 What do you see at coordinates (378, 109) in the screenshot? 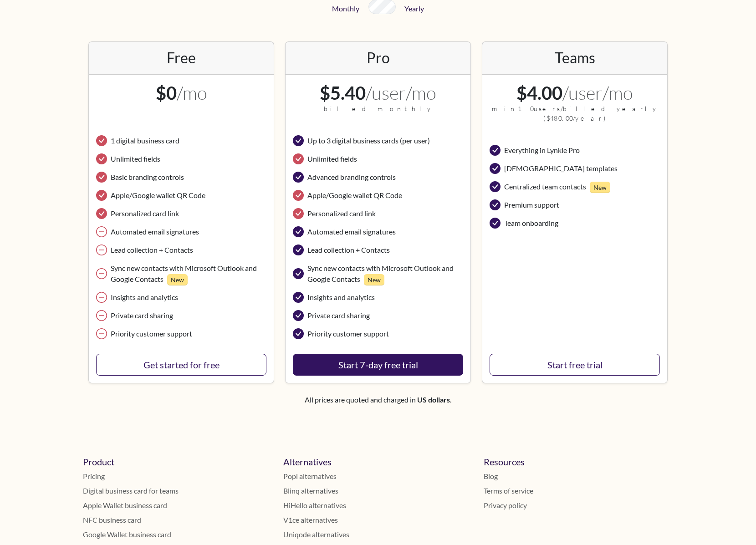
I see `small: billed monthly` at bounding box center [378, 109].